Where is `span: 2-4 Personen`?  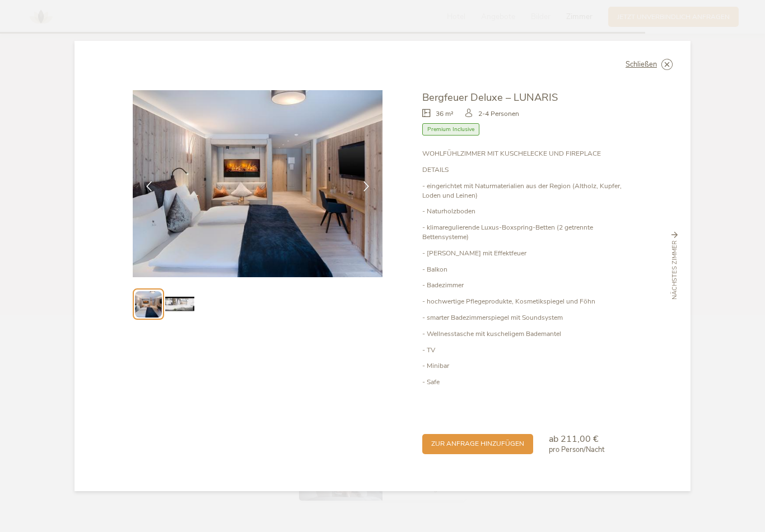 span: 2-4 Personen is located at coordinates (498, 114).